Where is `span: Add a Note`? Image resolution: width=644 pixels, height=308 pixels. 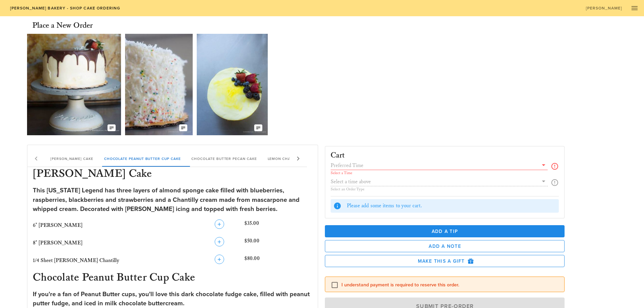
span: Add a Note is located at coordinates (445, 246).